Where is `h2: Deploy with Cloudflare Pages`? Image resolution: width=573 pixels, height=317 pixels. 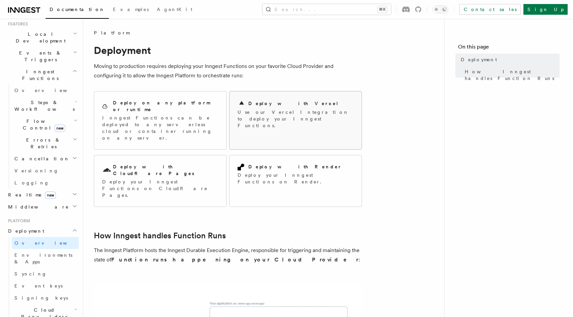 h2: Deploy with Cloudflare Pages is located at coordinates (165, 170).